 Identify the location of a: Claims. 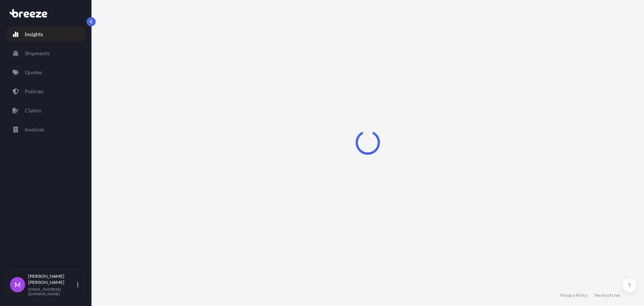
(46, 111).